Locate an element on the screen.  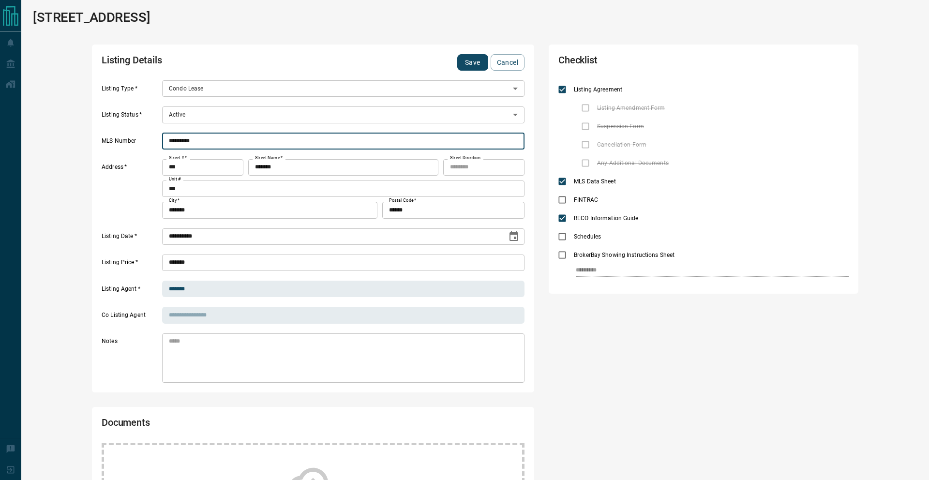
h2: Documents is located at coordinates (228, 425).